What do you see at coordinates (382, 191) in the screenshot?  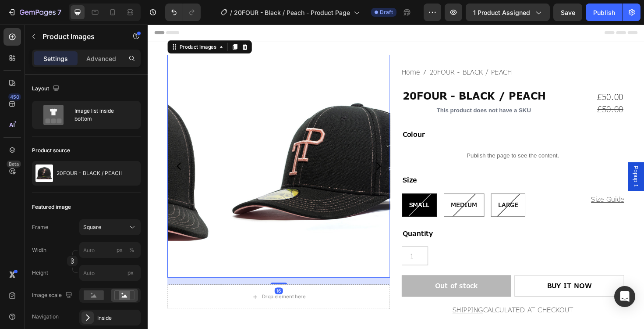 I see `span: LARGE` at bounding box center [382, 191].